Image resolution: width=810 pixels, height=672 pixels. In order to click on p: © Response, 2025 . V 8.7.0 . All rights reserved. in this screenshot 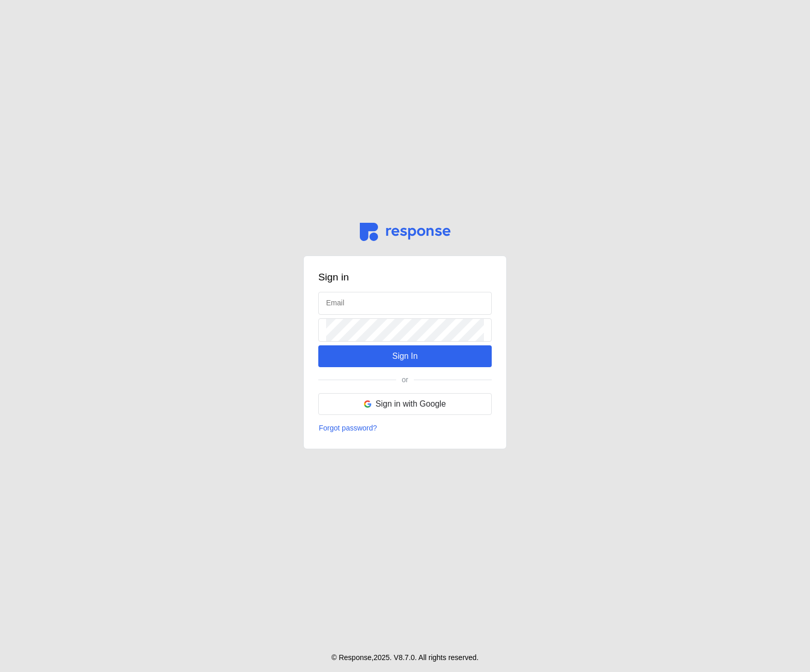, I will do `click(405, 658)`.